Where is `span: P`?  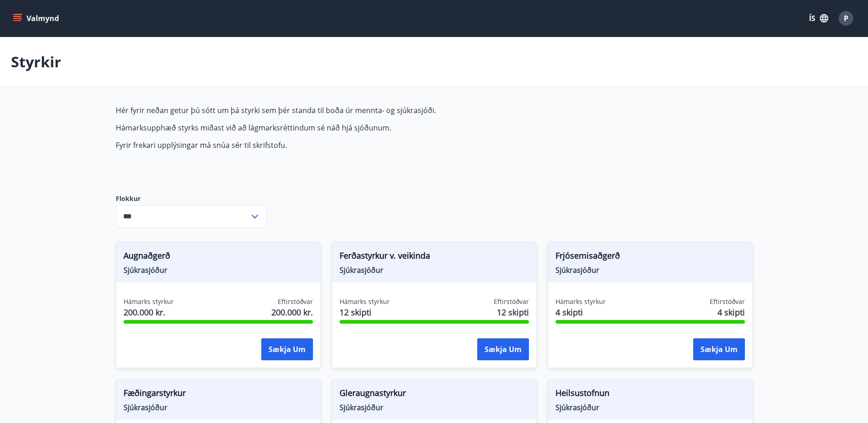
span: P is located at coordinates (847, 18).